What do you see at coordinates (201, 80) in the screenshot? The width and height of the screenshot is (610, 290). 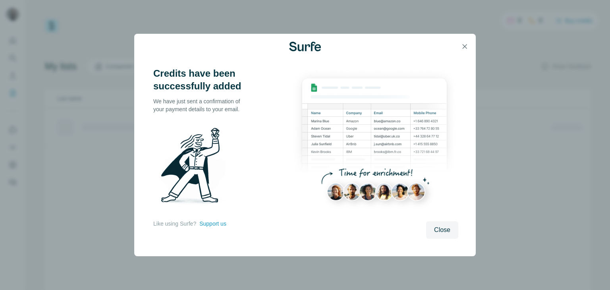 I see `h3: Credits have been successfully added` at bounding box center [201, 80].